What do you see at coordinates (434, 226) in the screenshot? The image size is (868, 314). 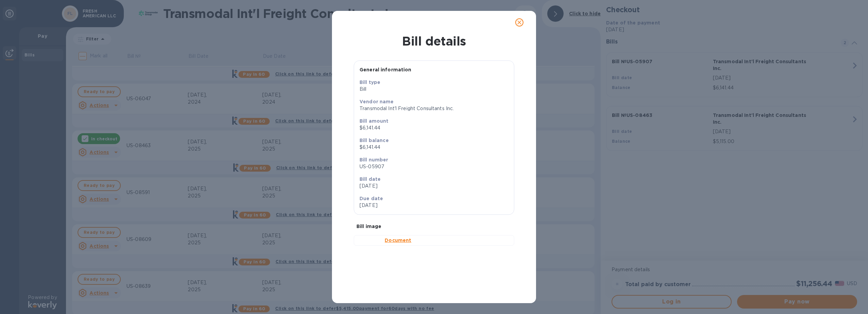 I see `p: Bill image` at bounding box center [434, 226].